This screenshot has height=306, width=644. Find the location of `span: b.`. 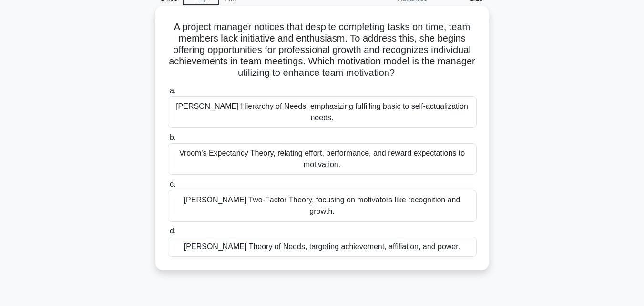

span: b. is located at coordinates (172, 137).